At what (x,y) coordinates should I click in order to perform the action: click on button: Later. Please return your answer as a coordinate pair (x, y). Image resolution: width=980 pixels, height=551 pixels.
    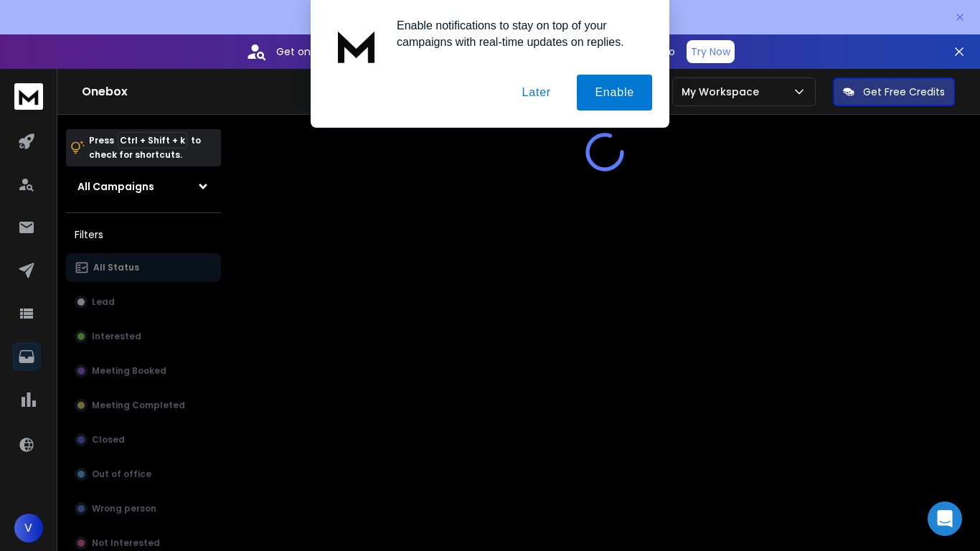
    Looking at the image, I should click on (536, 92).